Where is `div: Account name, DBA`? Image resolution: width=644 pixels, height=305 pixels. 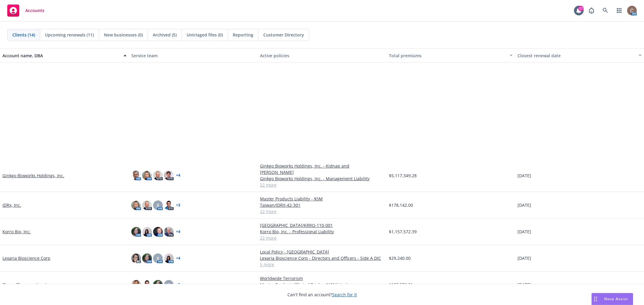
div: Account name, DBA is located at coordinates (61, 56).